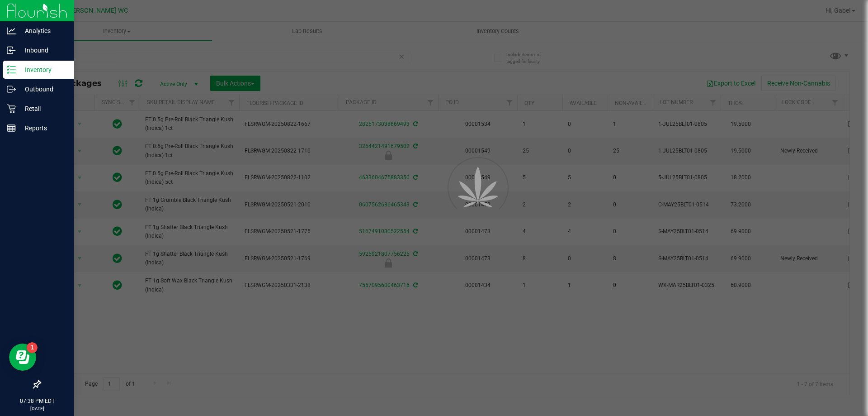  Describe the element at coordinates (43, 50) in the screenshot. I see `p: Inbound` at that location.